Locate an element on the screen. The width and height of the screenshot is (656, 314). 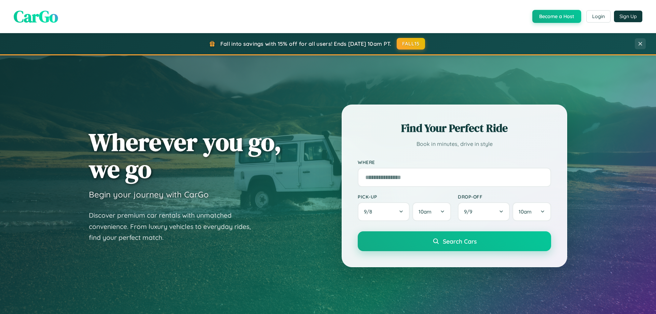
span: 9 / 8 is located at coordinates (370, 212).